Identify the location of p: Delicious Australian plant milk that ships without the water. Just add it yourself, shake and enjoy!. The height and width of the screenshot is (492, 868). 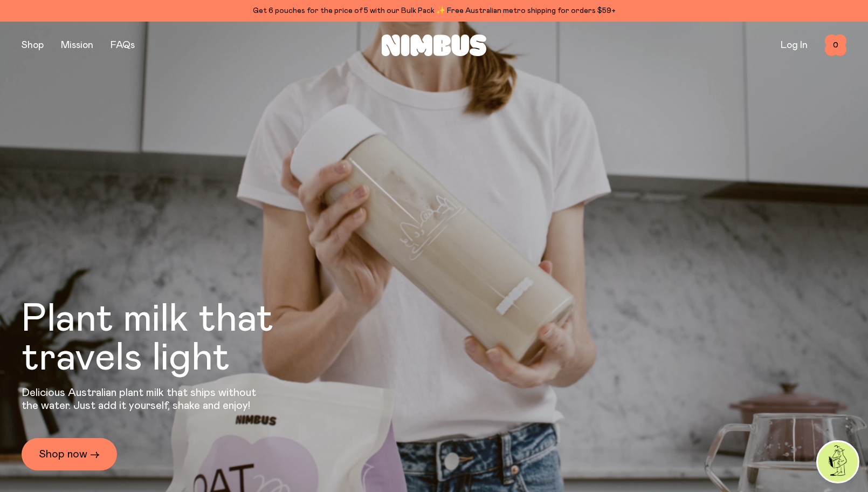
(142, 399).